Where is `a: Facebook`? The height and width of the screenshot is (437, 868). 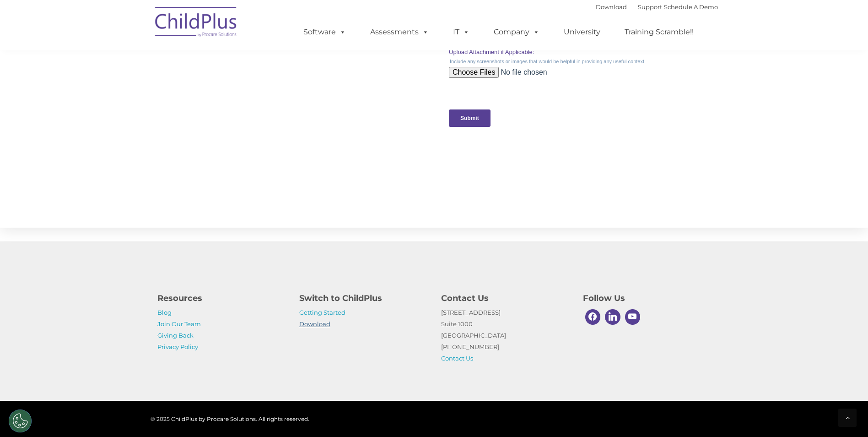 a: Facebook is located at coordinates (593, 317).